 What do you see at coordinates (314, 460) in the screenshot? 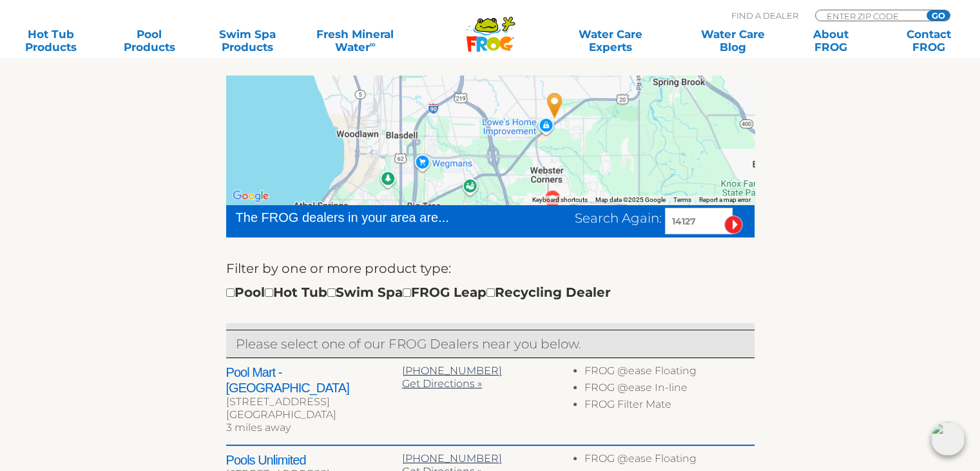
I see `h2: Pools Unlimited` at bounding box center [314, 460].